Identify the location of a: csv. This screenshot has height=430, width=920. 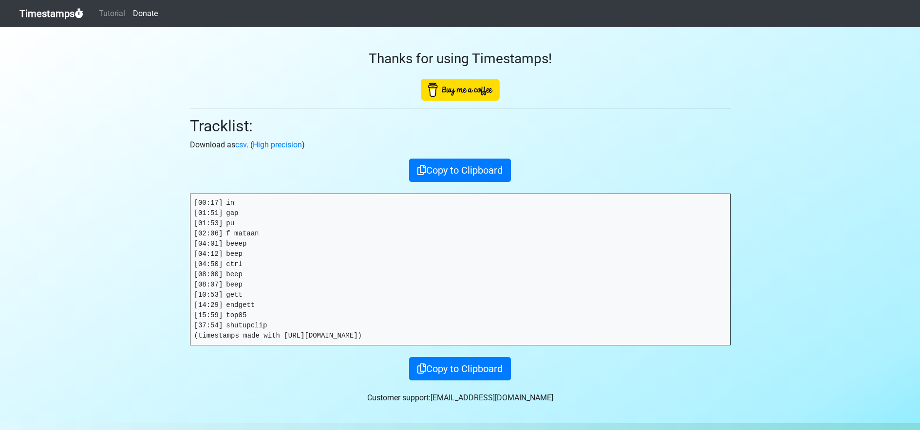
(241, 145).